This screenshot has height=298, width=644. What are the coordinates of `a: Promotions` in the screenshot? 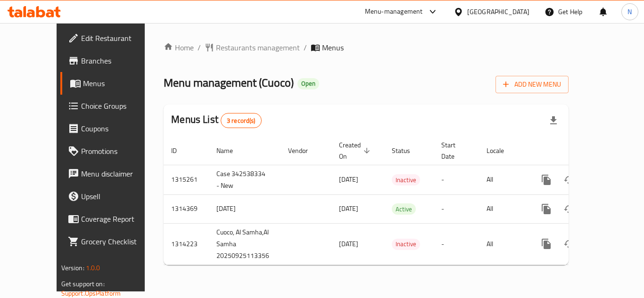 It's located at (112, 151).